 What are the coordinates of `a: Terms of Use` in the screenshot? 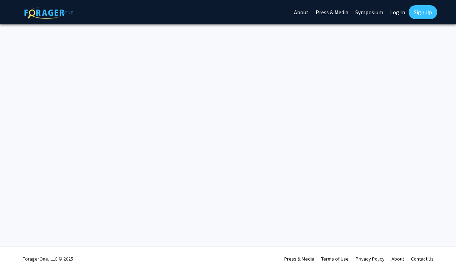 It's located at (335, 259).